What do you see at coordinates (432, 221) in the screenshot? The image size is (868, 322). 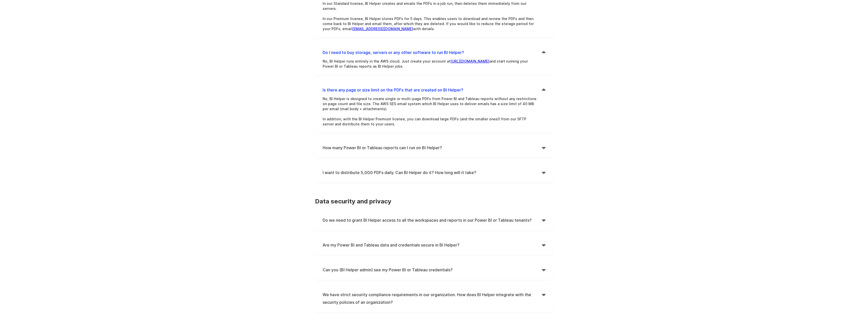 I see `h4: Do we need to grant BI Helper access to all the workspaces and reports in our Power BI or Tableau...` at bounding box center [432, 221].